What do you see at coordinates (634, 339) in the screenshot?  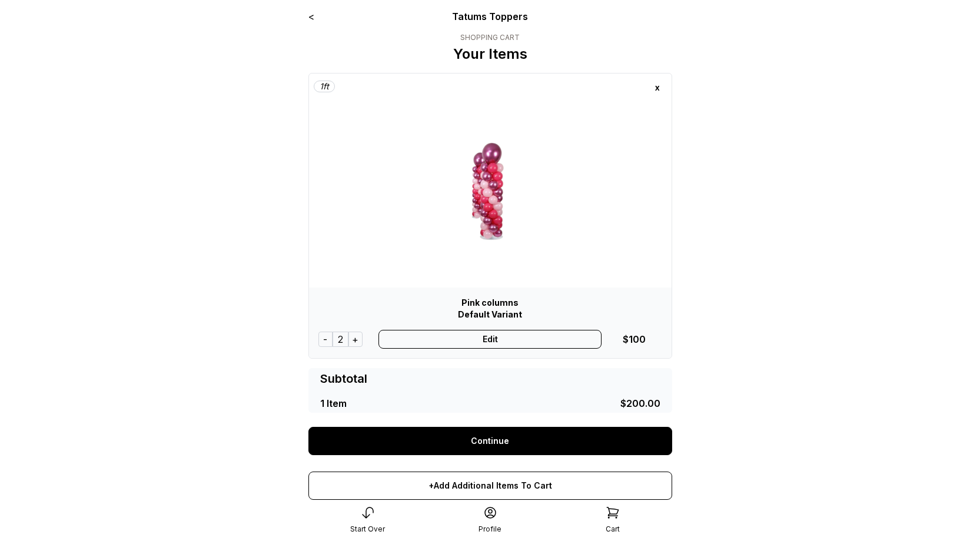 I see `div: $100` at bounding box center [634, 339].